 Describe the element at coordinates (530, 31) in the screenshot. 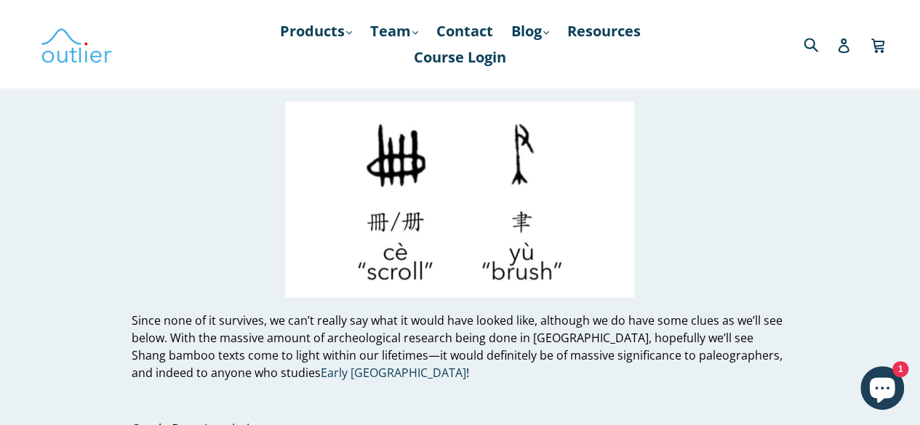

I see `a: Blog` at that location.